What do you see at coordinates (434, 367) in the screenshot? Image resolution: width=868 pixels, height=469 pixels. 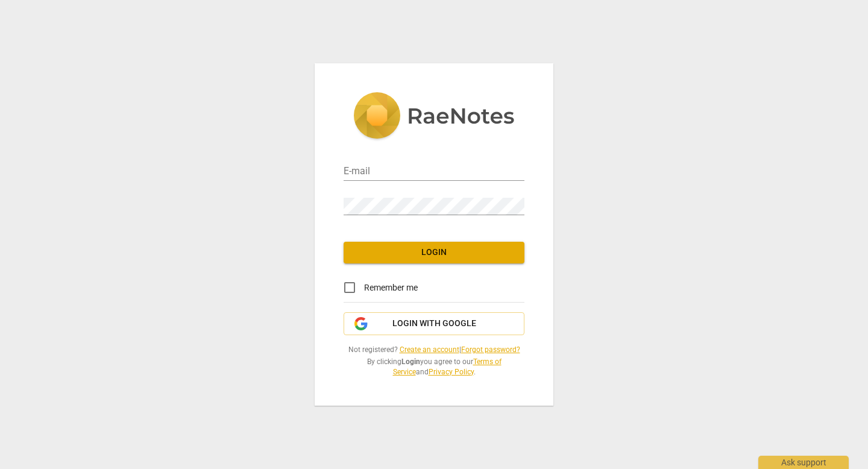 I see `span: By clicking you agree to our and .` at bounding box center [434, 367].